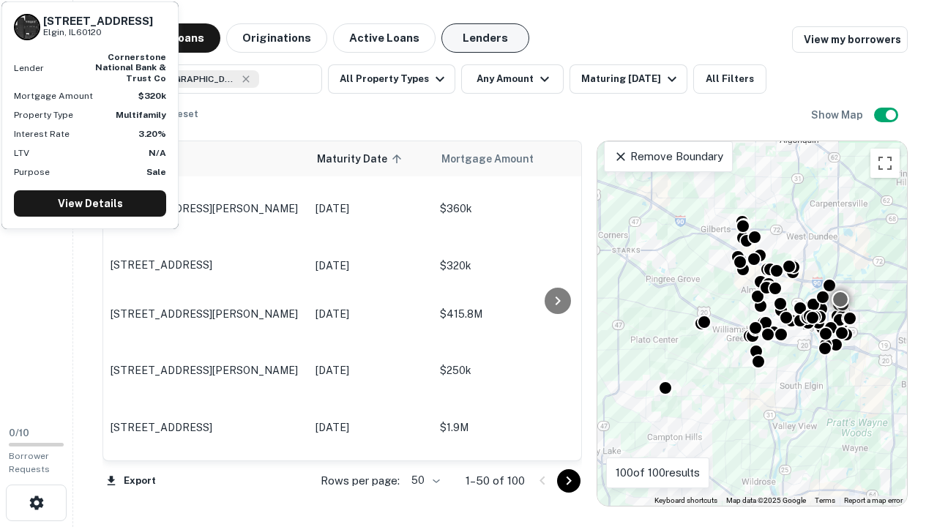 The image size is (937, 527). Describe the element at coordinates (384, 38) in the screenshot. I see `button: Active Loans` at that location.